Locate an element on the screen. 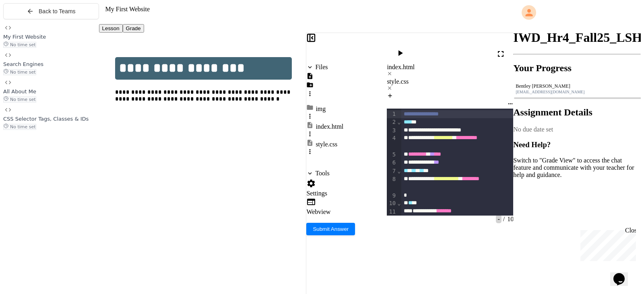 This screenshot has height=294, width=644. div: 3 is located at coordinates (392, 131).